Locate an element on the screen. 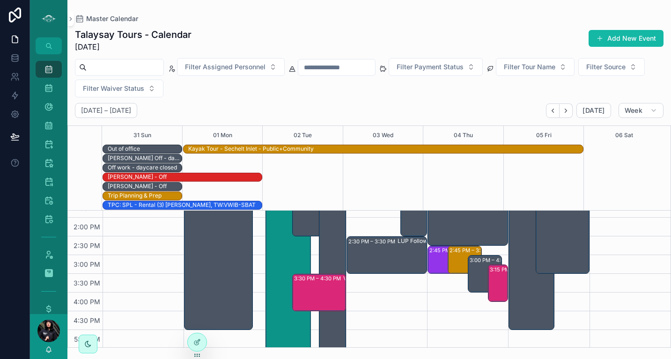 The image size is (671, 359). h1: Talaysay Tours - Calendar is located at coordinates (133, 35).